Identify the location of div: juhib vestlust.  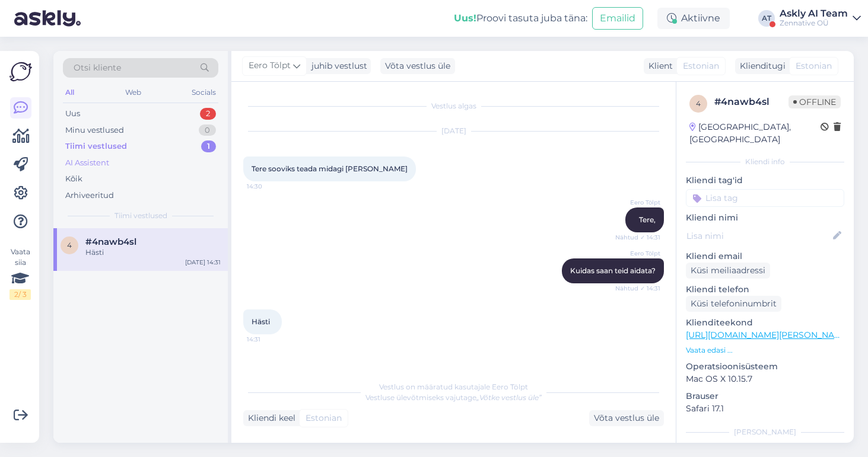
(337, 66).